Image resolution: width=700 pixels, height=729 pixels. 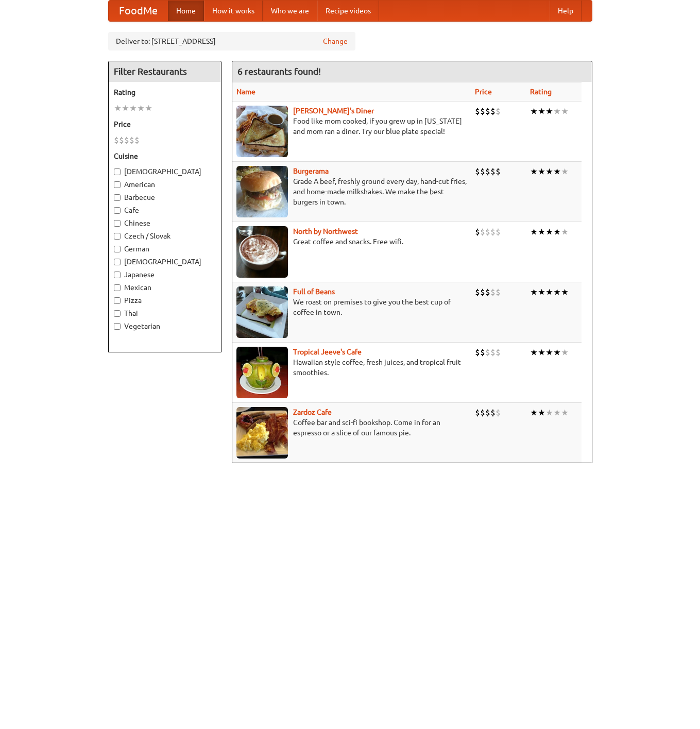 I want to click on a: Help, so click(x=565, y=10).